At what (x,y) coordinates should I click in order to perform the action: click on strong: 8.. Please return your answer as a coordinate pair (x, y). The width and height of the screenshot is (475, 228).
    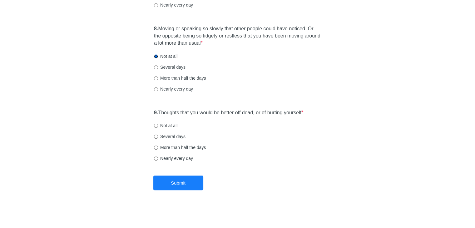
    Looking at the image, I should click on (156, 28).